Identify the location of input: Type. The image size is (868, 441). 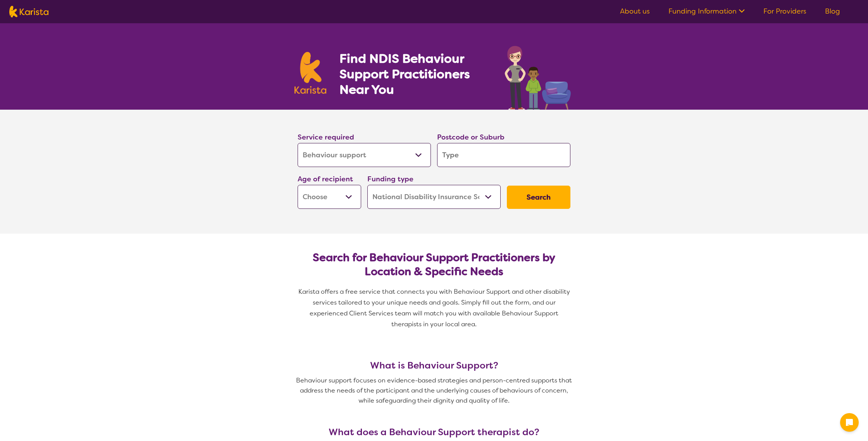
(504, 155).